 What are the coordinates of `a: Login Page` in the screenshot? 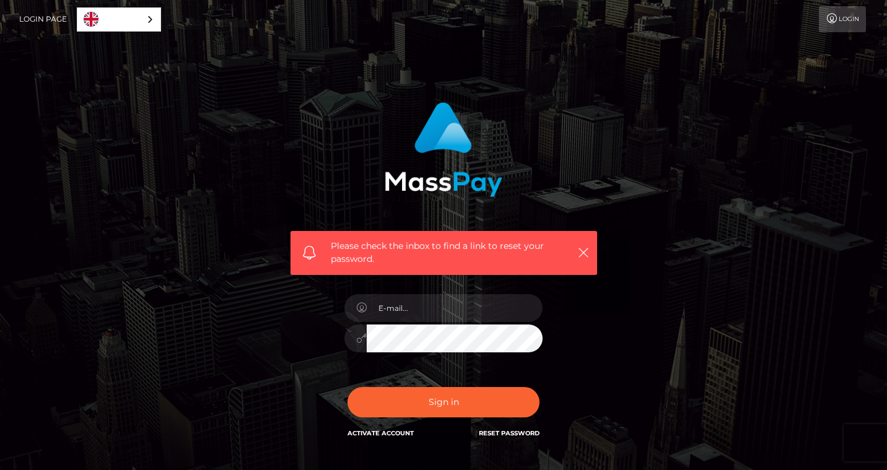 It's located at (43, 19).